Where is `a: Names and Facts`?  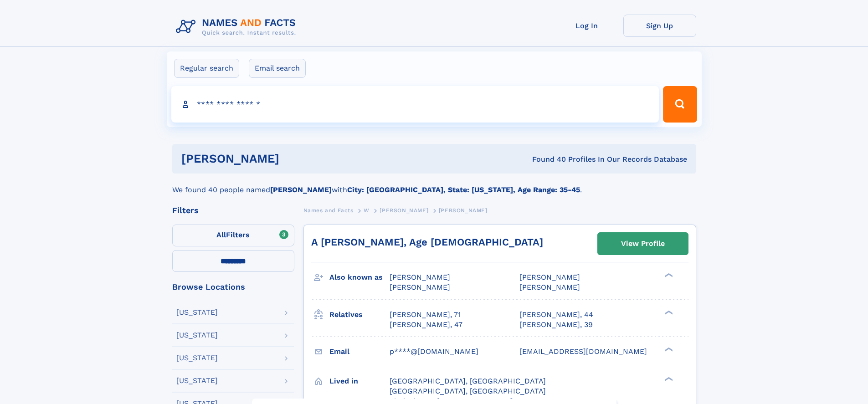 a: Names and Facts is located at coordinates (328, 210).